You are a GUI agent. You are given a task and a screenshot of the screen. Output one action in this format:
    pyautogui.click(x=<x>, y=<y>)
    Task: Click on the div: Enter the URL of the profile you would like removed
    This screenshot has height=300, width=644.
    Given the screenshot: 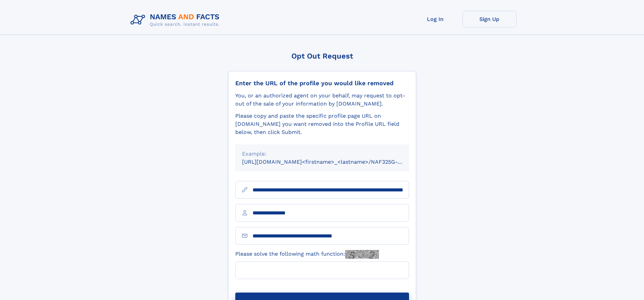 What is the action you would take?
    pyautogui.click(x=322, y=83)
    